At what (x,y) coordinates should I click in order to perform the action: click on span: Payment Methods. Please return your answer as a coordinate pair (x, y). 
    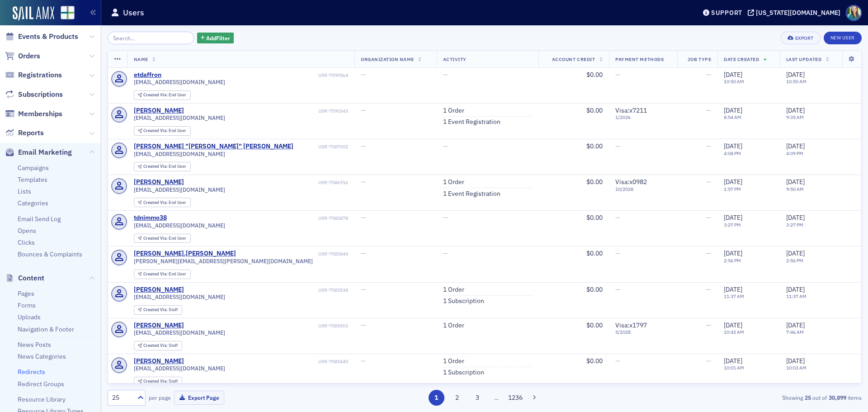
    Looking at the image, I should click on (639, 59).